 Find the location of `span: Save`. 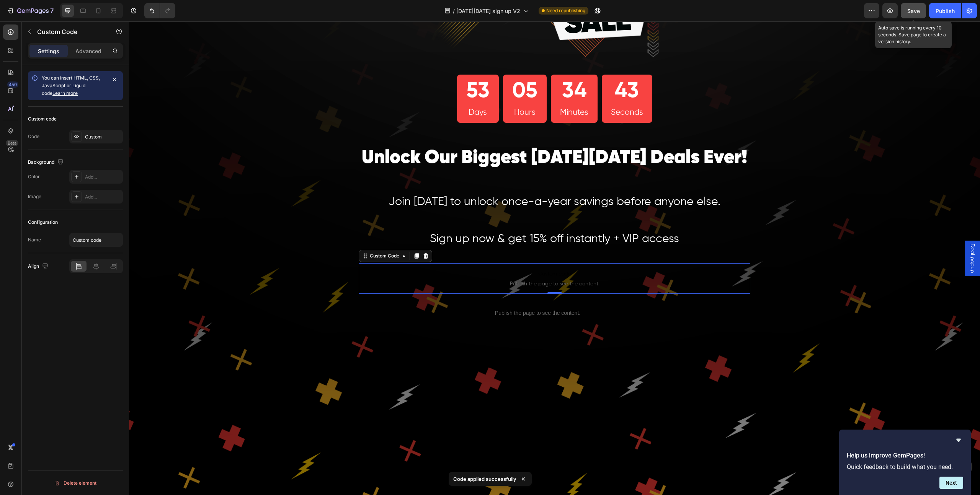

span: Save is located at coordinates (913, 11).